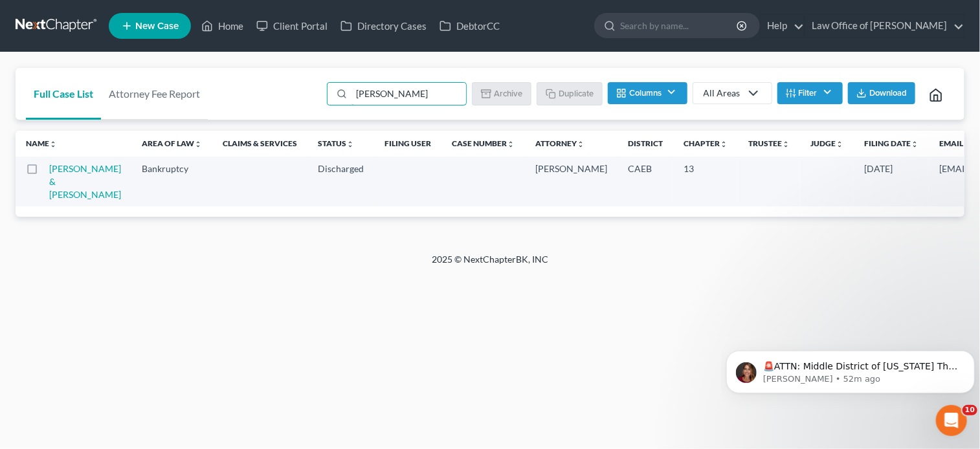 The width and height of the screenshot is (980, 449). What do you see at coordinates (891, 143) in the screenshot?
I see `a: Filing Dateunfold_more` at bounding box center [891, 143].